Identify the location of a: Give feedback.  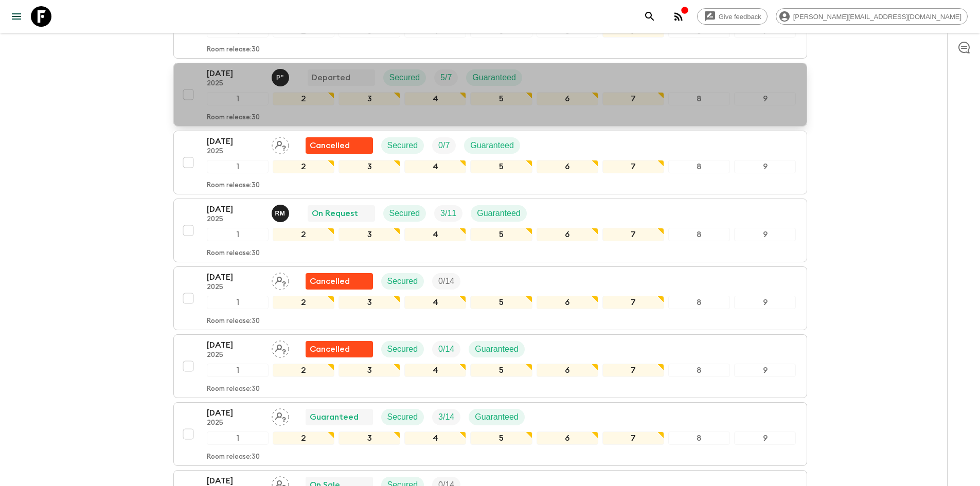
(732, 16).